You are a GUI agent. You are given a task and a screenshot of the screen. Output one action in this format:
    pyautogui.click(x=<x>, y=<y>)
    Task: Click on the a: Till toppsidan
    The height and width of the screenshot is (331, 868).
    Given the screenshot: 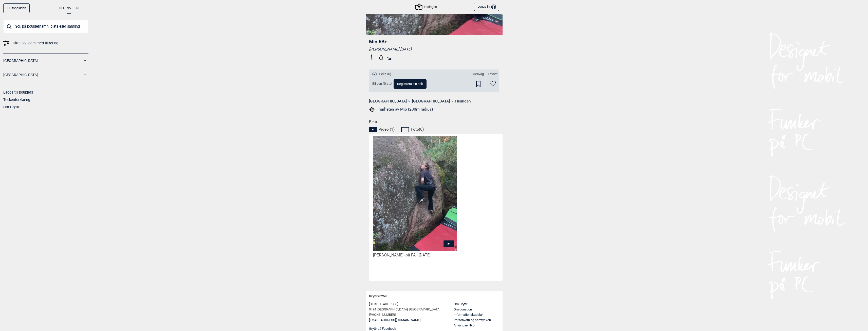 What is the action you would take?
    pyautogui.click(x=17, y=8)
    